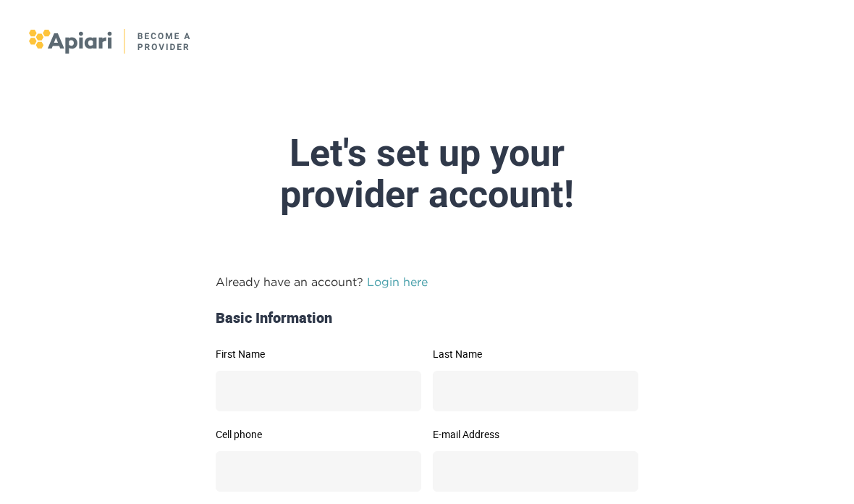 The height and width of the screenshot is (504, 854). I want to click on p: Already have an account?, so click(427, 281).